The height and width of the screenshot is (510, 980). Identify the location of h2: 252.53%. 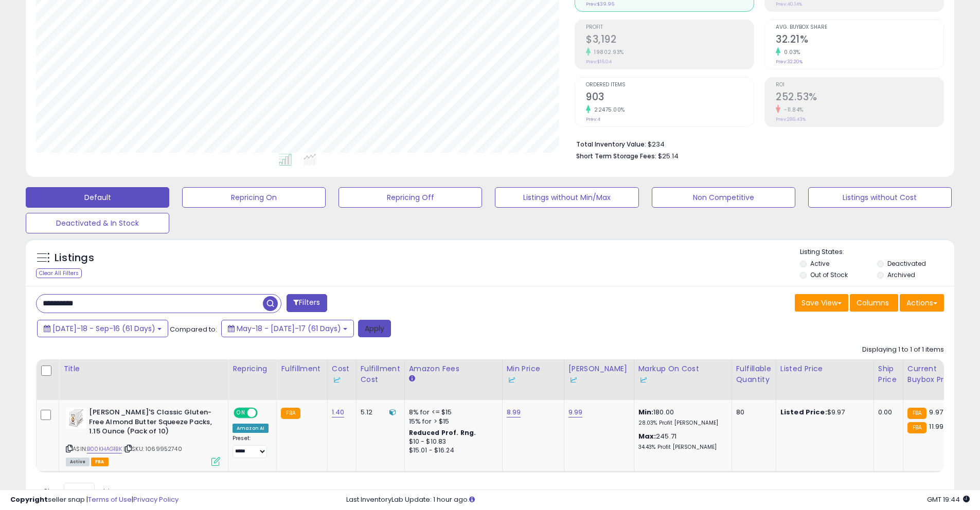
(859, 97).